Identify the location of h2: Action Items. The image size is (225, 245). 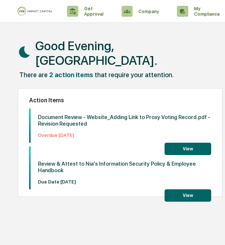
(120, 100).